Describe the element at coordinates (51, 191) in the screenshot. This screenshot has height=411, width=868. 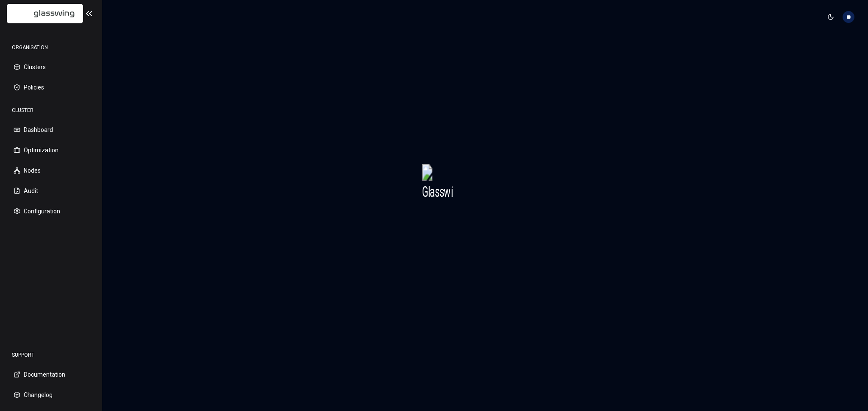
I see `button: Audit` at that location.